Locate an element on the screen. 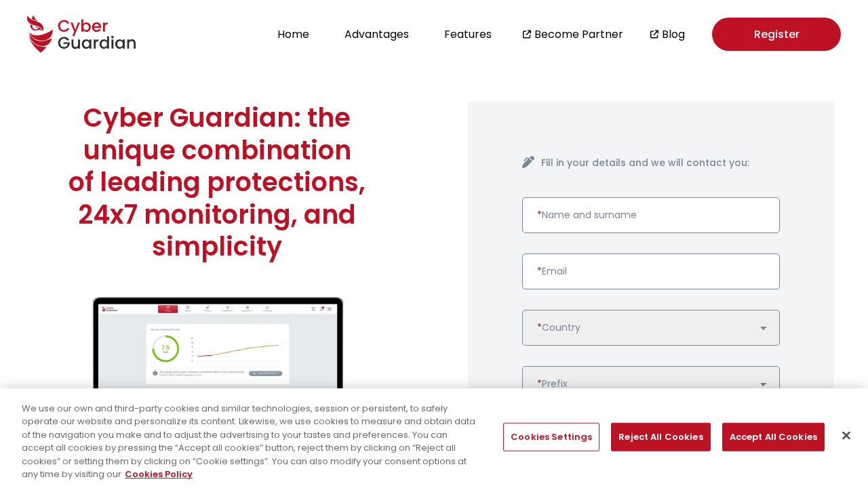 This screenshot has height=488, width=868. h4: Fill in your details and we will contact you: is located at coordinates (661, 162).